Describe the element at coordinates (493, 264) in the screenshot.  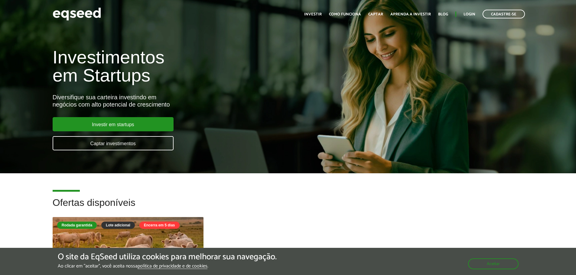
I see `button: Aceitar` at that location.